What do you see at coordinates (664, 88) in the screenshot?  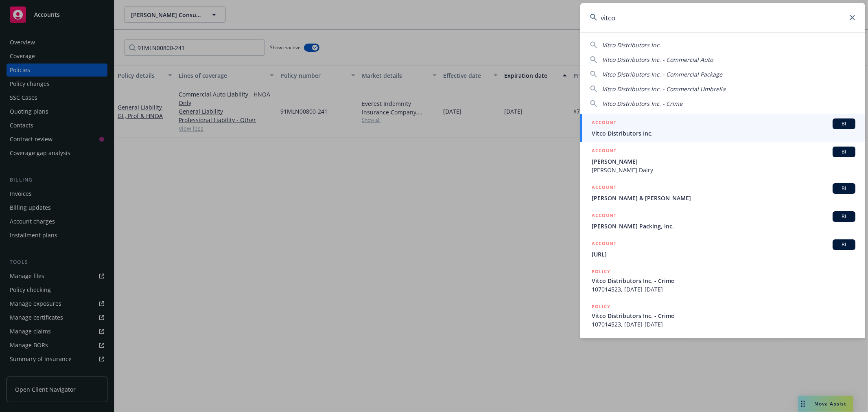 I see `span: Vitco Distributors Inc. - Commercial Umbrella` at bounding box center [664, 88].